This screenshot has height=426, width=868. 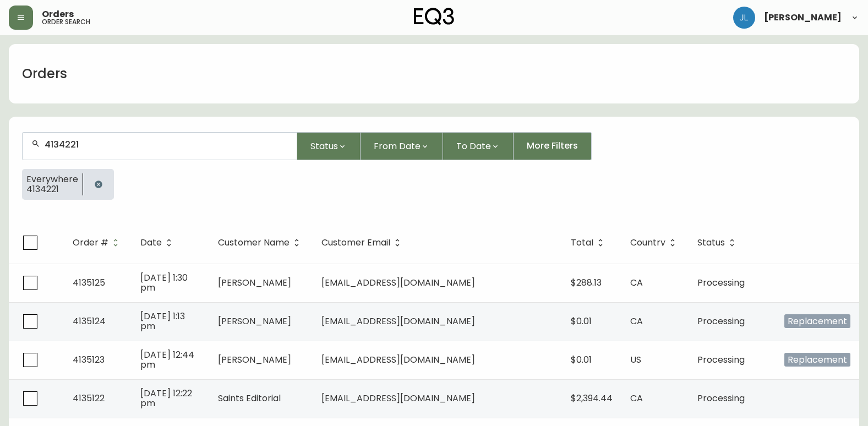 What do you see at coordinates (53, 179) in the screenshot?
I see `span: Everywhere` at bounding box center [53, 179].